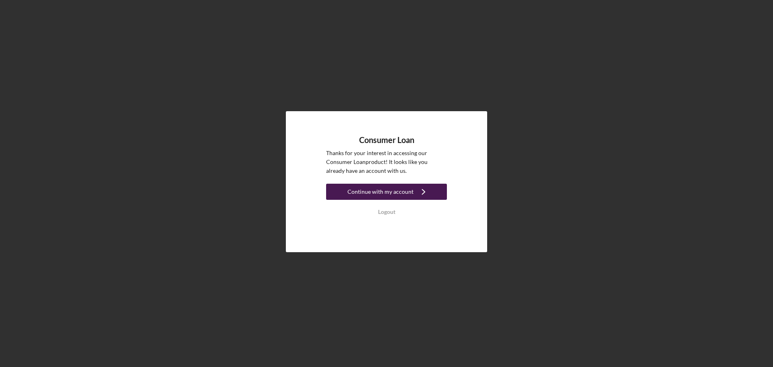 This screenshot has width=773, height=367. Describe the element at coordinates (386, 192) in the screenshot. I see `button: Continue with my account` at that location.